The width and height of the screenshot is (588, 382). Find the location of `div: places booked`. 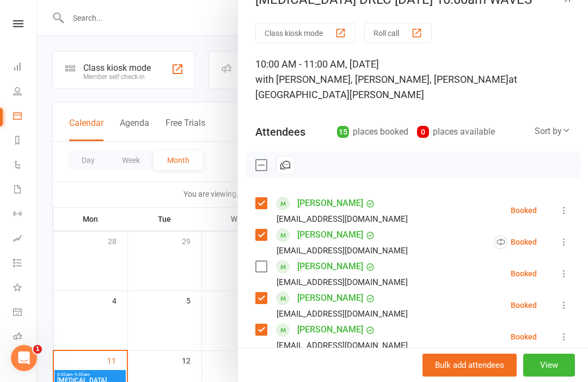

div: places booked is located at coordinates (372, 132).